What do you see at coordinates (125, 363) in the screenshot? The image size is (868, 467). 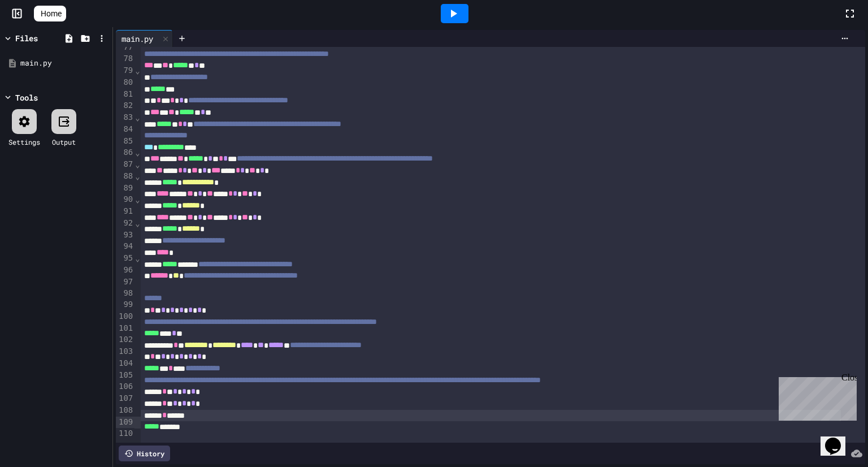 I see `div: 104` at bounding box center [125, 363].